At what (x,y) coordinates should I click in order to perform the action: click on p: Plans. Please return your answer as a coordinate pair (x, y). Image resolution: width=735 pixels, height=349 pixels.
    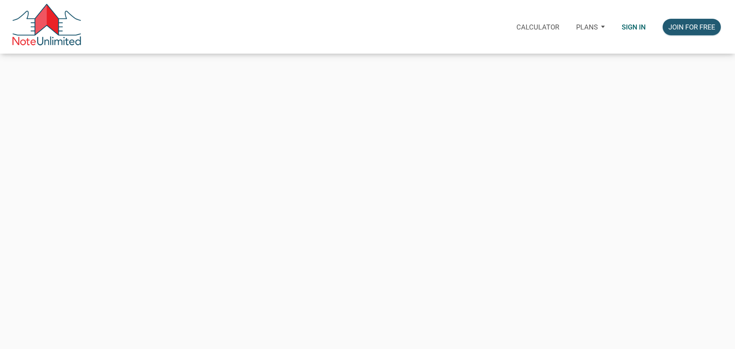
    Looking at the image, I should click on (587, 27).